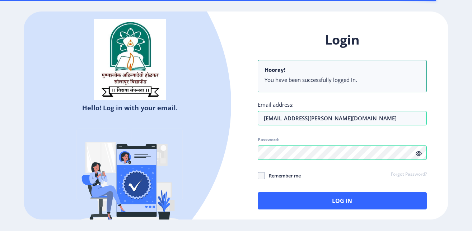 The height and width of the screenshot is (231, 472). I want to click on b: Hooray!, so click(275, 70).